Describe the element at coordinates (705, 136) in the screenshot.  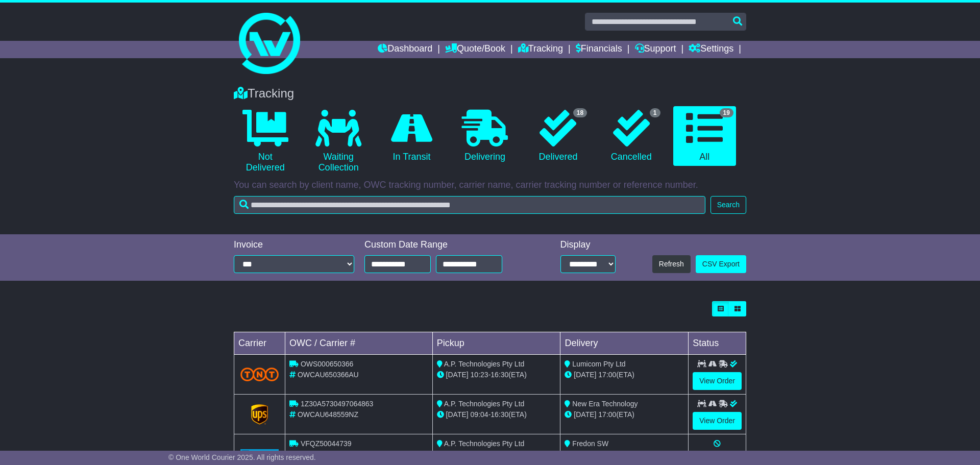
I see `a: 19 All` at that location.